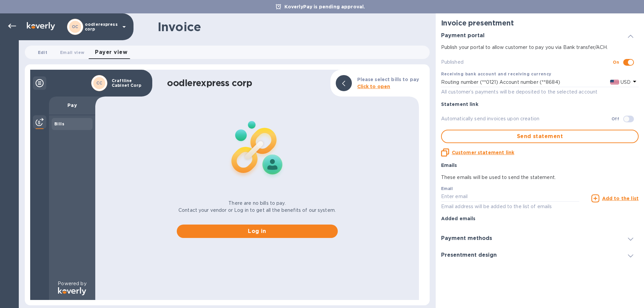  What do you see at coordinates (98, 14) in the screenshot?
I see `p: Craftline Cabinet Corp` at bounding box center [98, 14].